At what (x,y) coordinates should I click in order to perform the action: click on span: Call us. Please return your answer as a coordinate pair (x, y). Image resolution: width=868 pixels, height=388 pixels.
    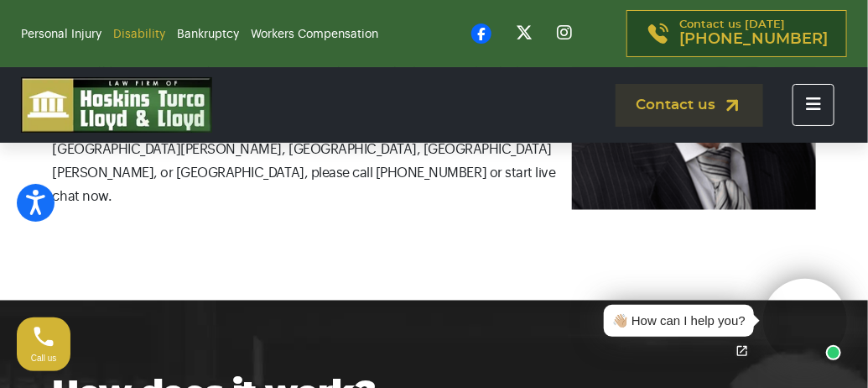
    Looking at the image, I should click on (44, 358).